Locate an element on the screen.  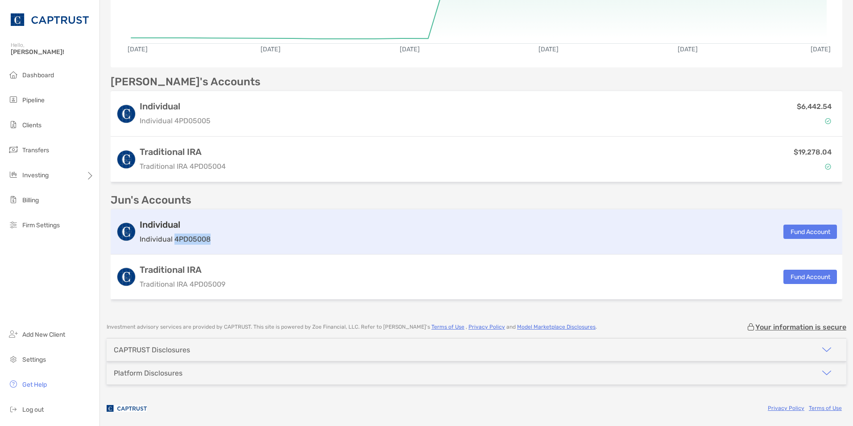
span: Firm Settings is located at coordinates (41, 225).